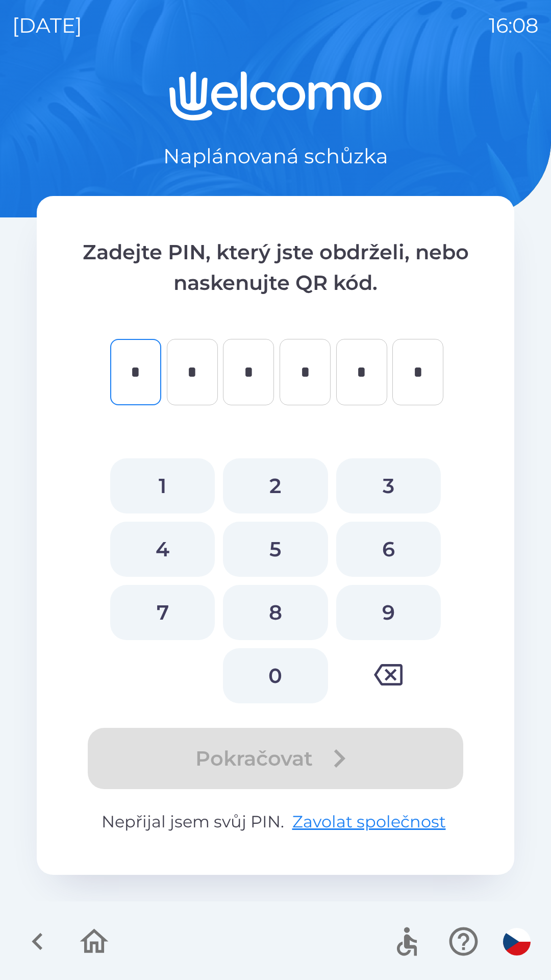 Image resolution: width=551 pixels, height=980 pixels. What do you see at coordinates (275, 612) in the screenshot?
I see `button: 8` at bounding box center [275, 612].